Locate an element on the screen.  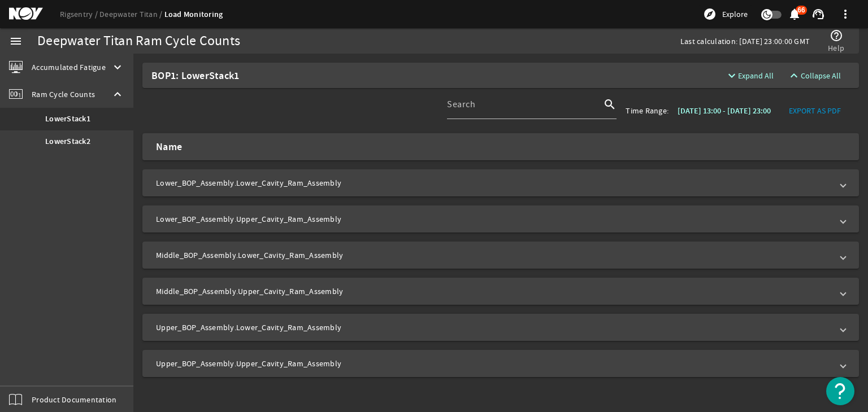
mat-expansion-panel-header: Middle_BOP_Assembly.Lower_Cavity_Ram_Assembly is located at coordinates (501, 255).